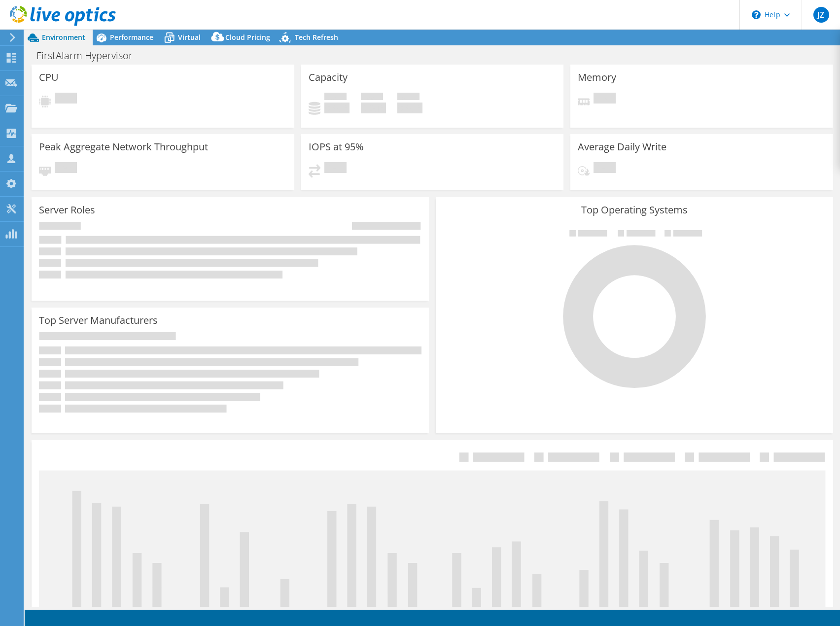 This screenshot has height=626, width=840. I want to click on h3: Capacity, so click(328, 77).